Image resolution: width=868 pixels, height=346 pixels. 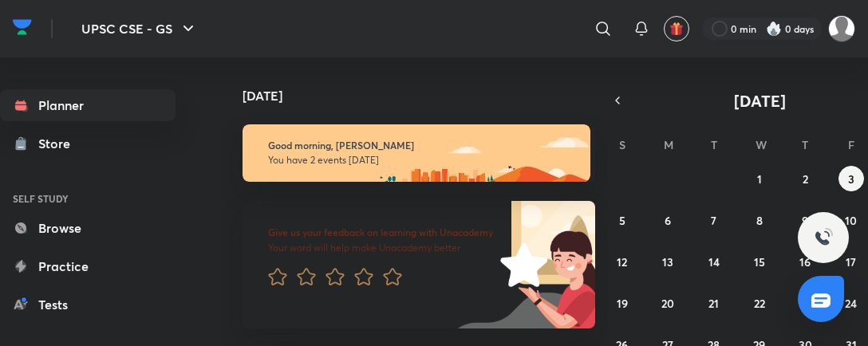 I want to click on abbr: Monday, so click(x=669, y=144).